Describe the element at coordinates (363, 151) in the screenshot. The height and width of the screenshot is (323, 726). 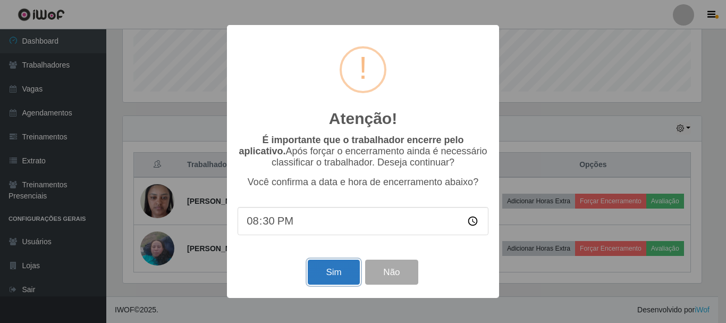
I see `p: Após forçar o encerramento ainda é necessário classificar o trabalhador. Deseja continuar?` at that location.